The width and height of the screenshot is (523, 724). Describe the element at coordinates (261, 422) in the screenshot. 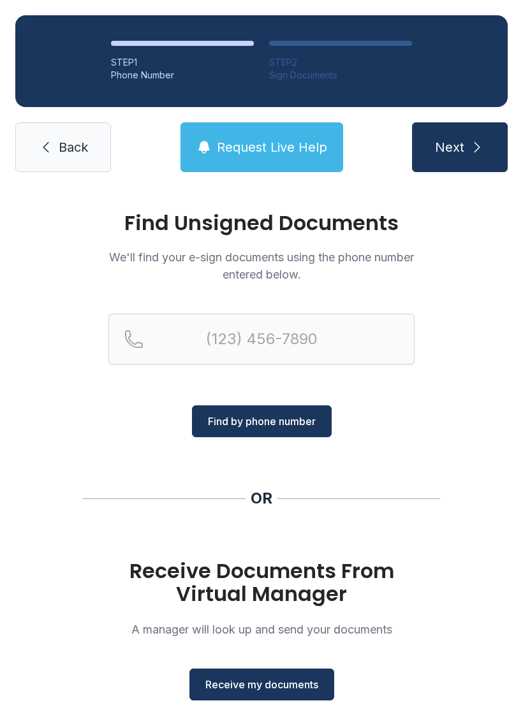

I see `span: Find by phone number` at that location.